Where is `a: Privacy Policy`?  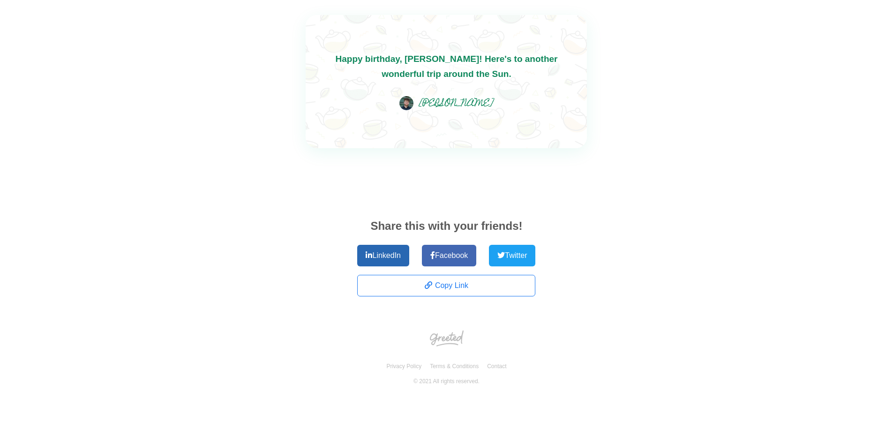
a: Privacy Policy is located at coordinates (404, 366).